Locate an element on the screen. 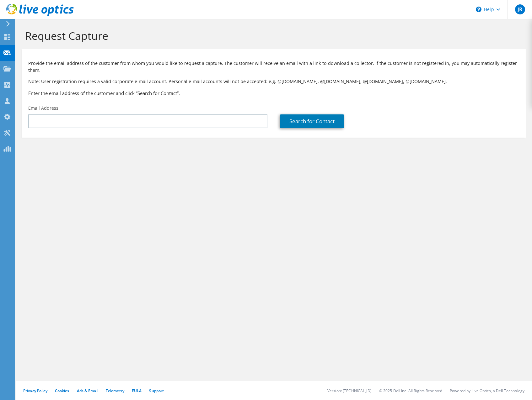 The image size is (532, 400). li: © 2025 Dell Inc. All Rights Reserved is located at coordinates (410, 391).